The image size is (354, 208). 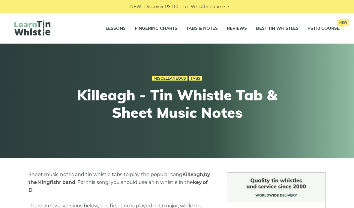 I want to click on a: Miscellaneous, so click(x=170, y=78).